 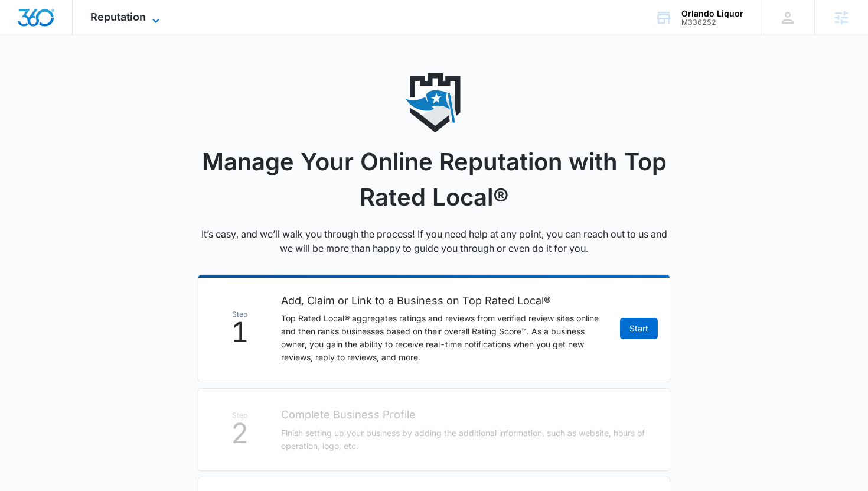 I want to click on h2: Add, Claim or Link to a Business on Top Rated Local®, so click(x=444, y=301).